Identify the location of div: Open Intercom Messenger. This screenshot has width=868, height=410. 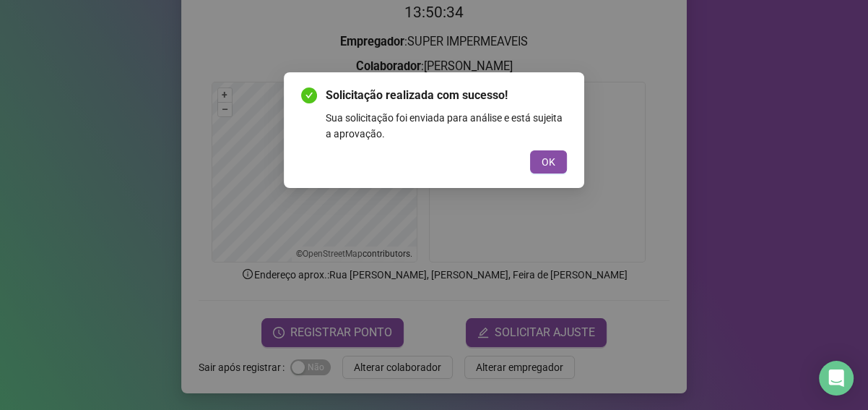
(836, 378).